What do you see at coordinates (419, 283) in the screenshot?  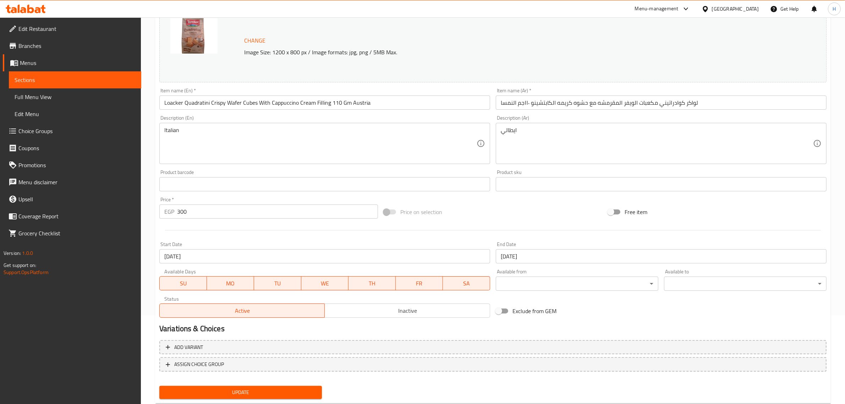 I see `span: FR` at bounding box center [419, 283].